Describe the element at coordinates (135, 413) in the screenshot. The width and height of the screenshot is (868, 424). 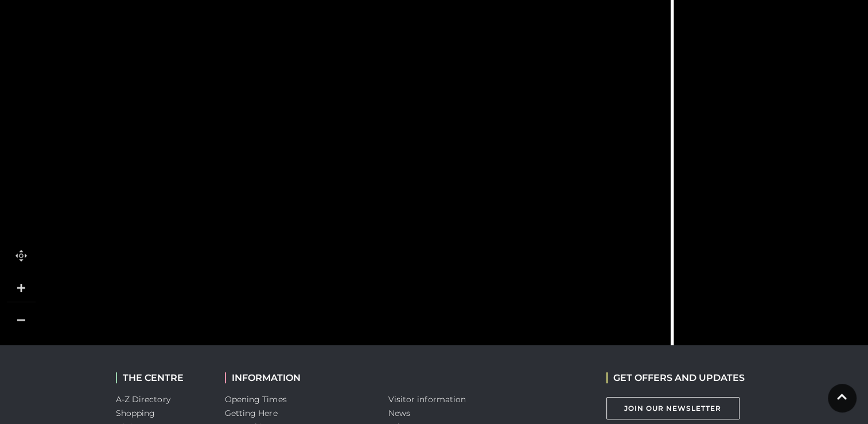
I see `a: Shopping` at that location.